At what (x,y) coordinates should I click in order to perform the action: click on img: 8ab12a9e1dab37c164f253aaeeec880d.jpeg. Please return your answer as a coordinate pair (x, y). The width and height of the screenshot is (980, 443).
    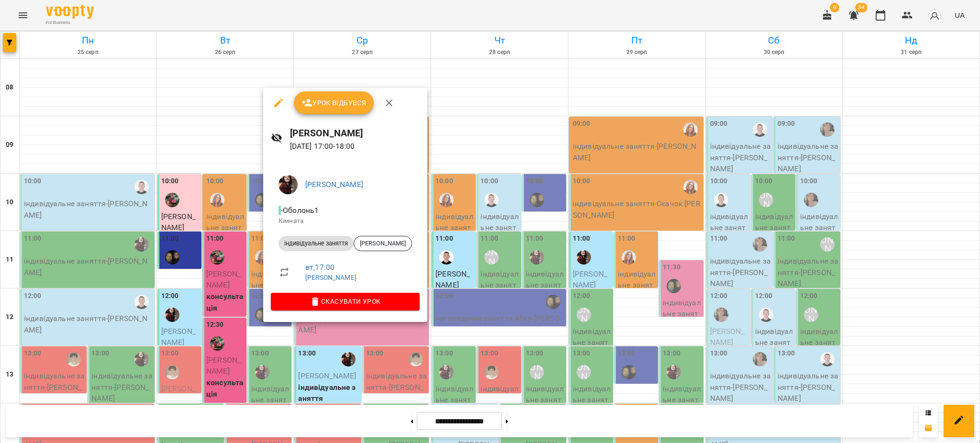
    Looking at the image, I should click on (288, 185).